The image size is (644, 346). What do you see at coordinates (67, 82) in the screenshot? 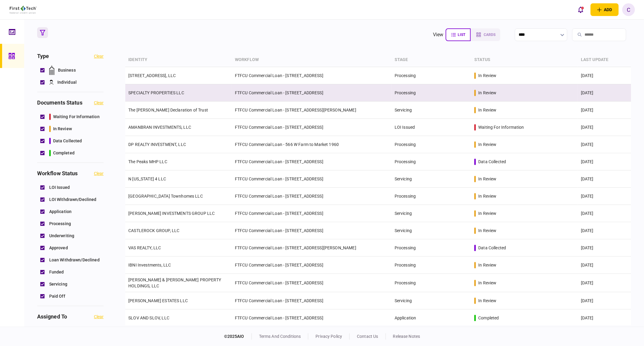
I see `span: Individual` at bounding box center [67, 82].